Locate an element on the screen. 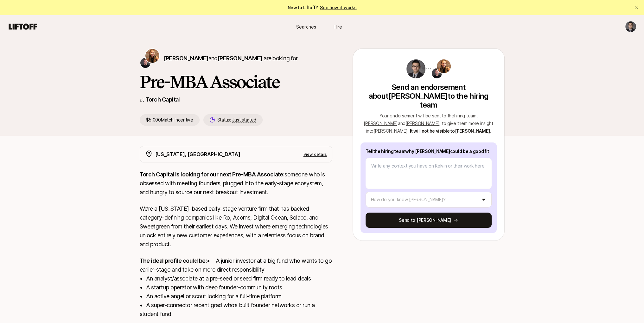 The height and width of the screenshot is (323, 644). span: Just started is located at coordinates (244, 120).